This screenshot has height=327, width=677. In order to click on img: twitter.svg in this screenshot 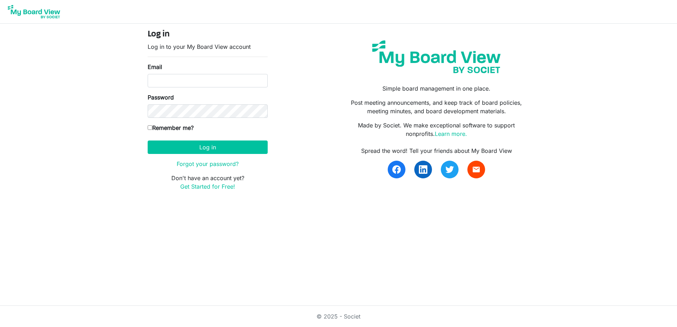, I will do `click(450, 170)`.